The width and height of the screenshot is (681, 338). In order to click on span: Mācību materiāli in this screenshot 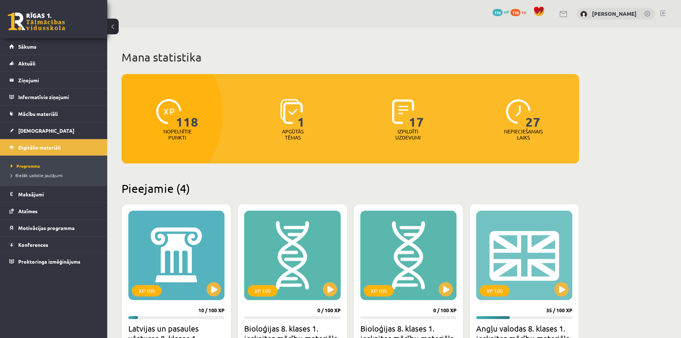, I will do `click(38, 114)`.